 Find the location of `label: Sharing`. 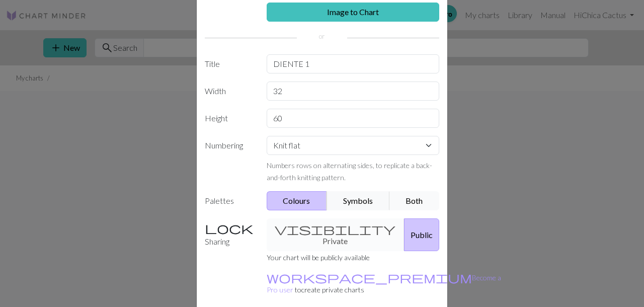

label: Sharing is located at coordinates (229, 235).